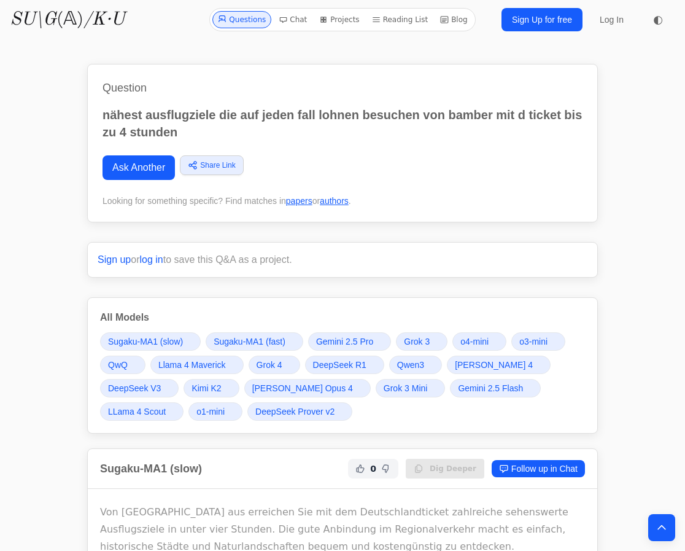 The image size is (685, 551). I want to click on p: or to save this Q&A as a project., so click(343, 260).